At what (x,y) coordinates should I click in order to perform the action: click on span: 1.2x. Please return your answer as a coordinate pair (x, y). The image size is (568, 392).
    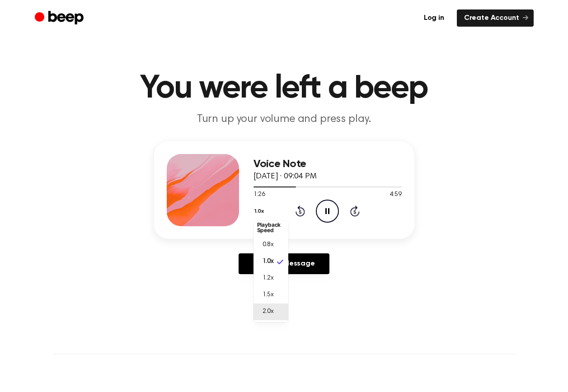
    Looking at the image, I should click on (268, 278).